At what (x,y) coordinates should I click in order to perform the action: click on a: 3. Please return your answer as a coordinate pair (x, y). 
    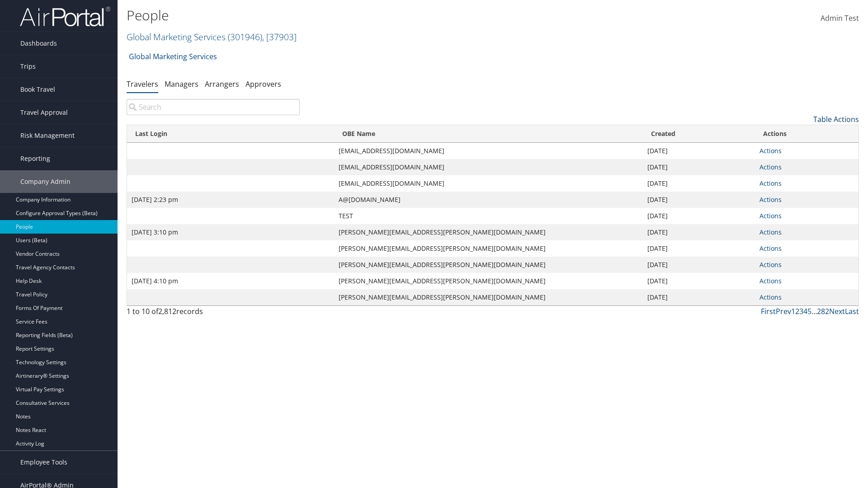
    Looking at the image, I should click on (801, 311).